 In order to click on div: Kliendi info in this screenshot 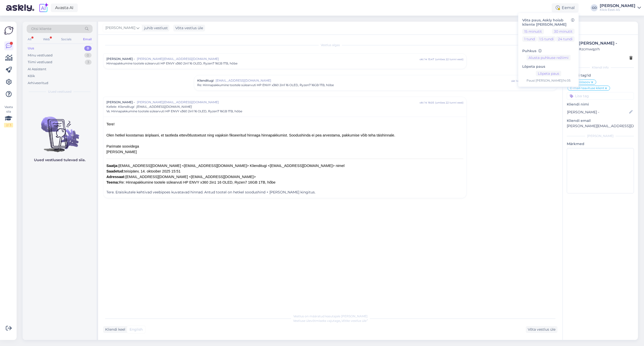, I will do `click(600, 68)`.